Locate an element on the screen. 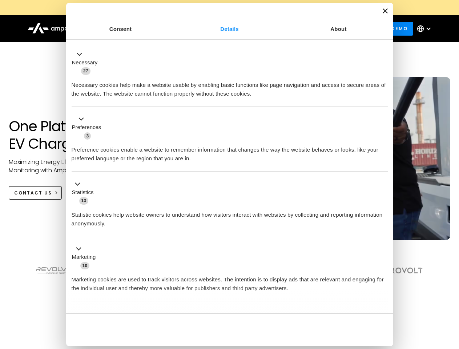 The height and width of the screenshot is (349, 459). button: Okay is located at coordinates (335, 330).